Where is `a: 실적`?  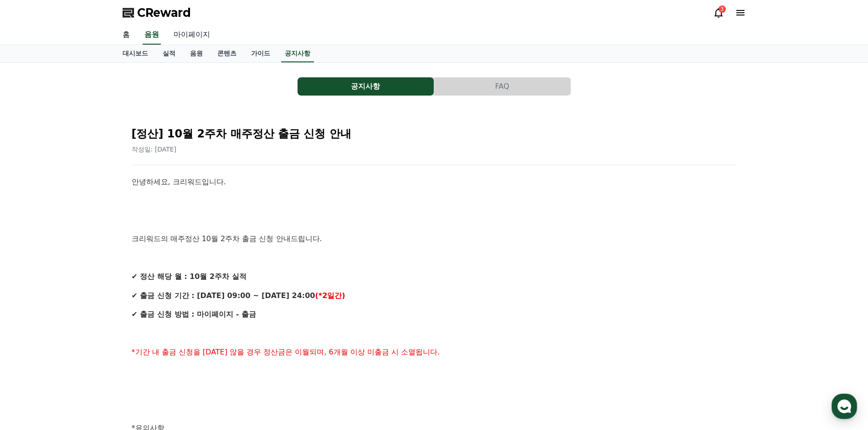
a: 실적 is located at coordinates (169, 54).